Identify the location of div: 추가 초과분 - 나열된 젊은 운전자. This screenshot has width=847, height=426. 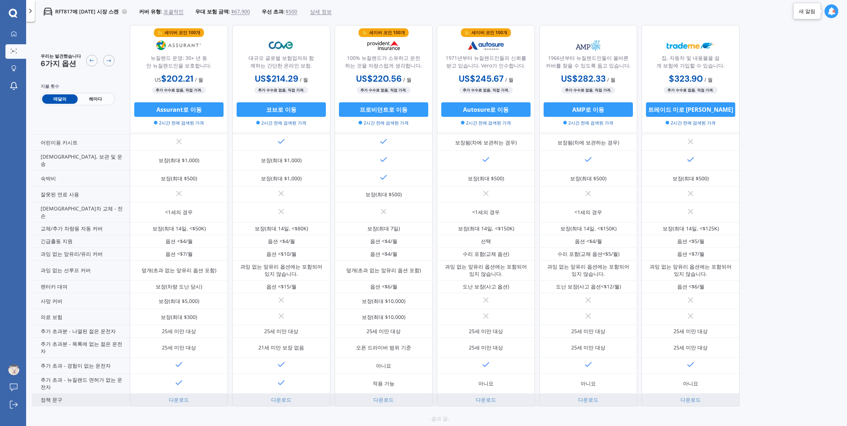
(81, 331).